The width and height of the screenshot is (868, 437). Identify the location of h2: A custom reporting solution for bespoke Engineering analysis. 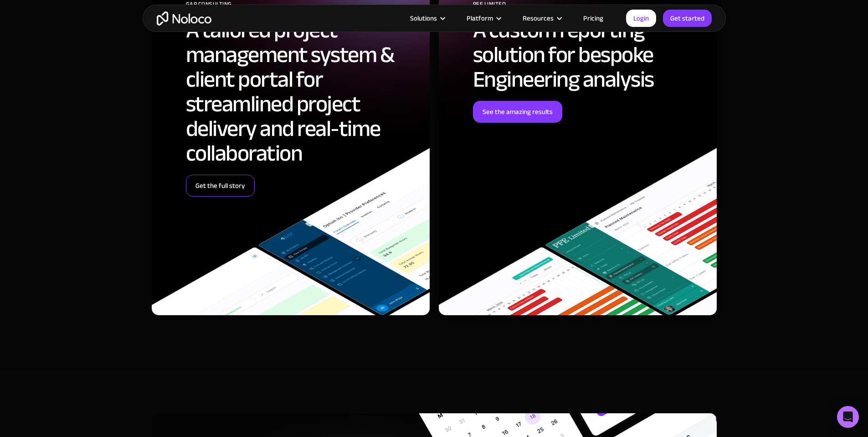
(588, 55).